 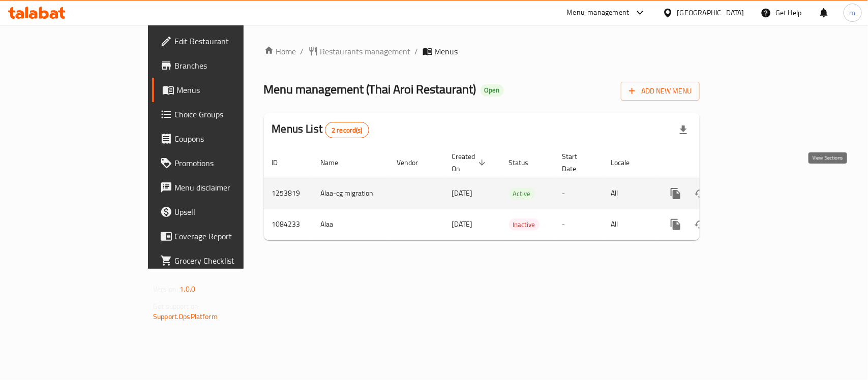 I want to click on a: Branches, so click(x=222, y=65).